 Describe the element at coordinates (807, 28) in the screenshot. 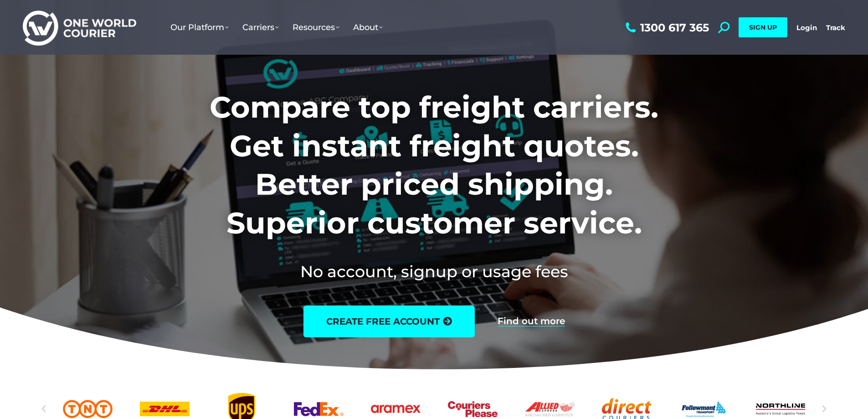

I see `a: Login` at that location.